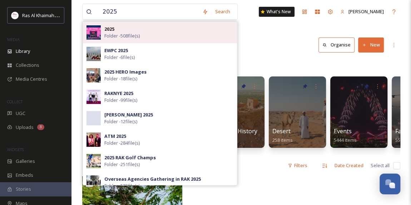  I want to click on a: Organise, so click(338, 45).